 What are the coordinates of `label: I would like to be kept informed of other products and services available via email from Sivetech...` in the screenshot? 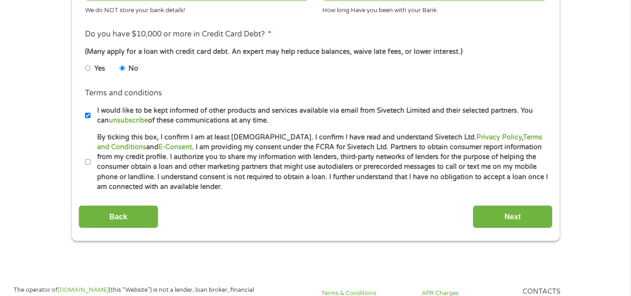 It's located at (319, 115).